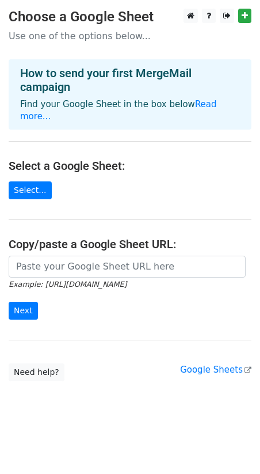  What do you see at coordinates (130, 244) in the screenshot?
I see `h4: Copy/paste a Google Sheet URL:` at bounding box center [130, 244].